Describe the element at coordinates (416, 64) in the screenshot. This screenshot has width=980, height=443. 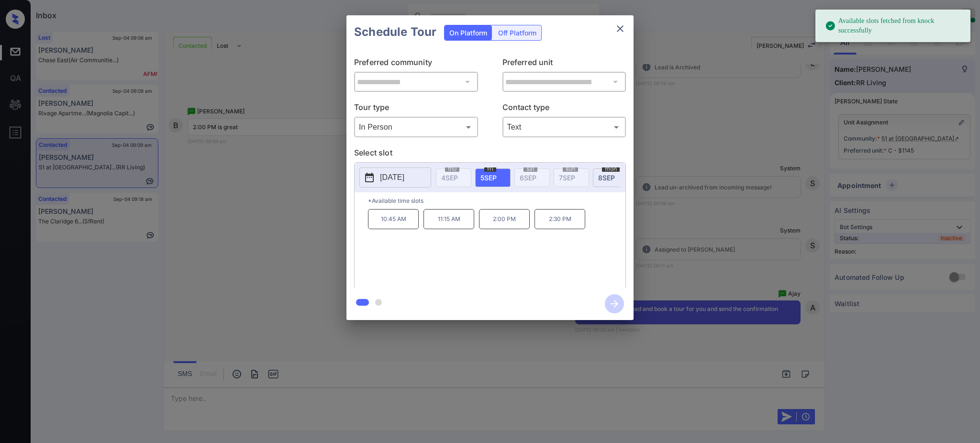
I see `p: Preferred community` at that location.